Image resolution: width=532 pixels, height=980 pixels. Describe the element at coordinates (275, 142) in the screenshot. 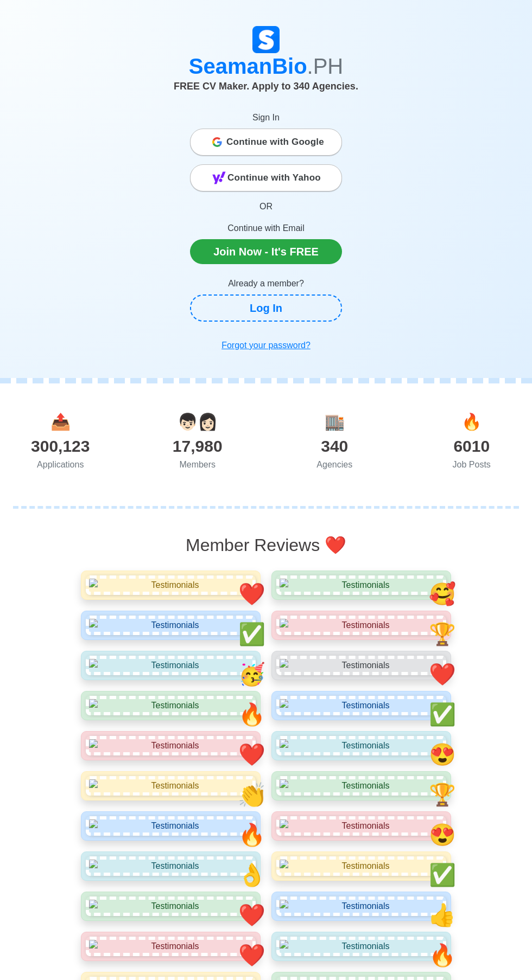

I see `span: Continue with Google` at that location.